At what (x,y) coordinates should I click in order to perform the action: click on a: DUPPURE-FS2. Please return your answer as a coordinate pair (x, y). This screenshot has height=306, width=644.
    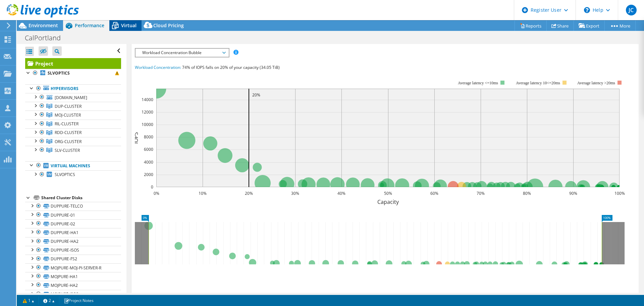
    Looking at the image, I should click on (73, 259).